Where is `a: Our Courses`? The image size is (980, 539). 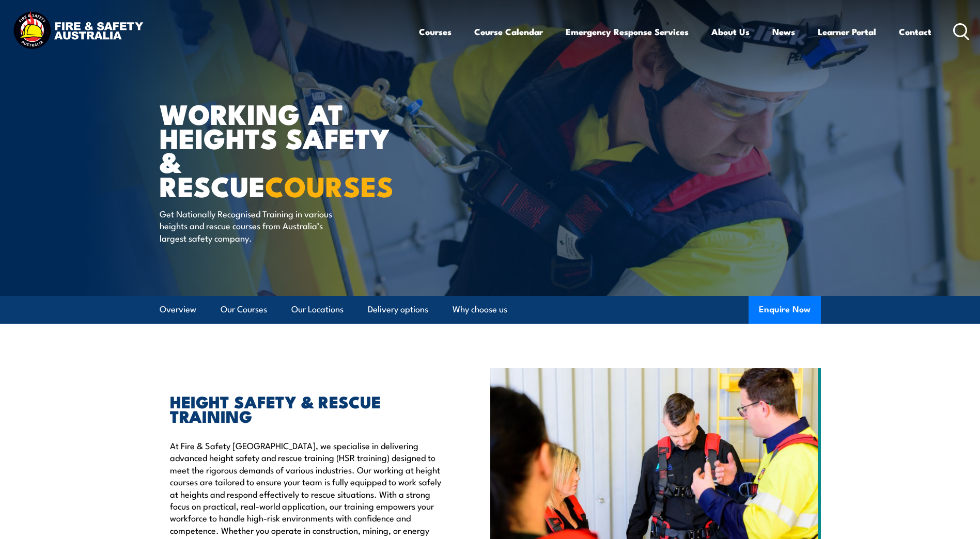
a: Our Courses is located at coordinates (244, 309).